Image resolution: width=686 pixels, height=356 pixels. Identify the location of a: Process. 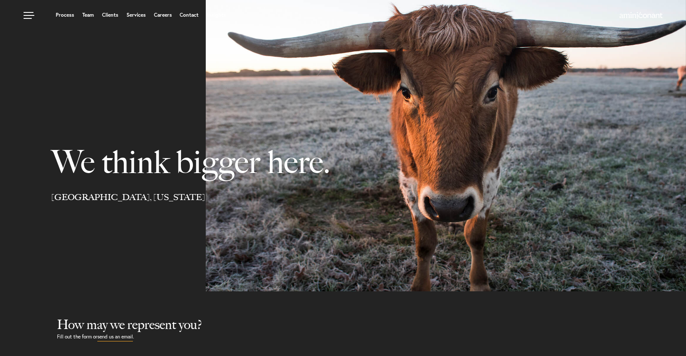
(65, 15).